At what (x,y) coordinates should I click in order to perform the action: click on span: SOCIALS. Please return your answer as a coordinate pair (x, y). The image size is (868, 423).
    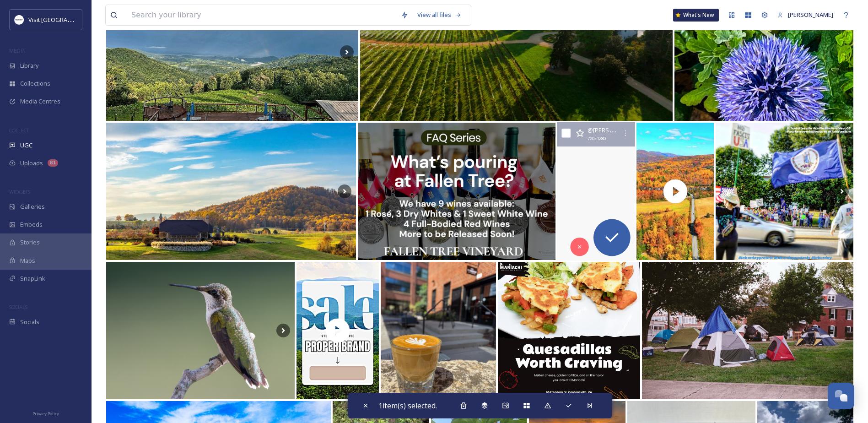
    Looking at the image, I should click on (18, 307).